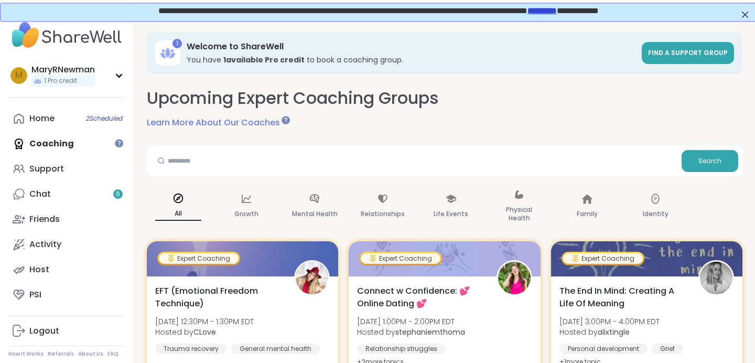 This screenshot has width=755, height=363. I want to click on div: 1, so click(177, 43).